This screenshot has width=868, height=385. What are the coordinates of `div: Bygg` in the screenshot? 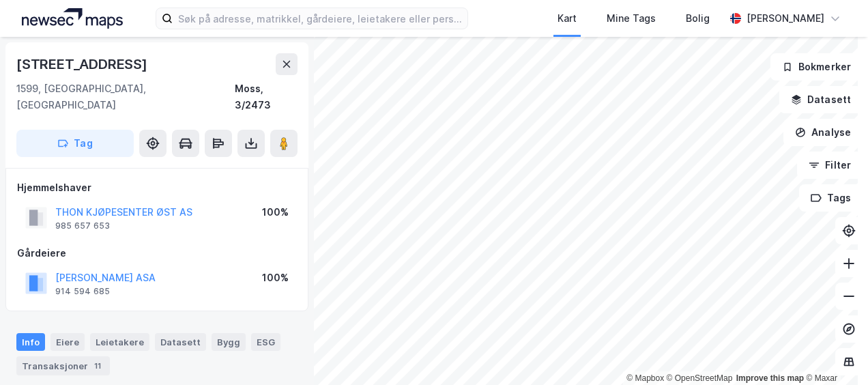 It's located at (228, 342).